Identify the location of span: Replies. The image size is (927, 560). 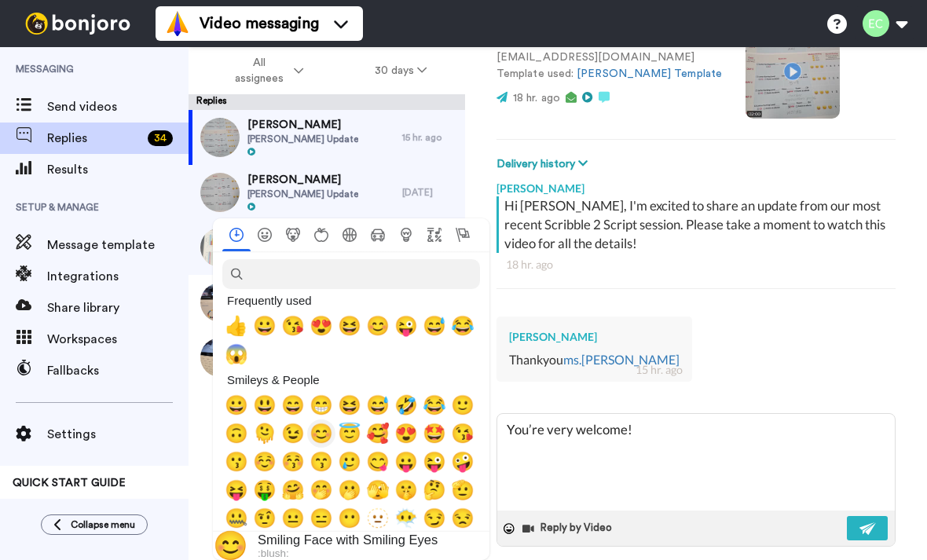
(94, 139).